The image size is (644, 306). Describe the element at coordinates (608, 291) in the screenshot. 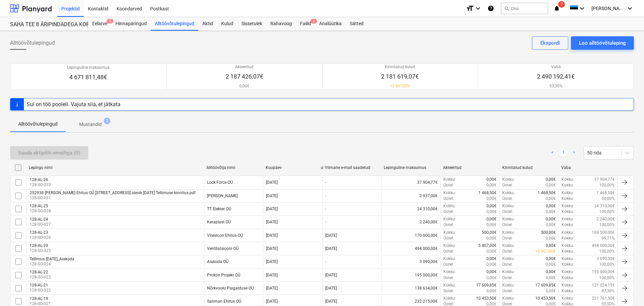

I see `p: 87,30%` at that location.